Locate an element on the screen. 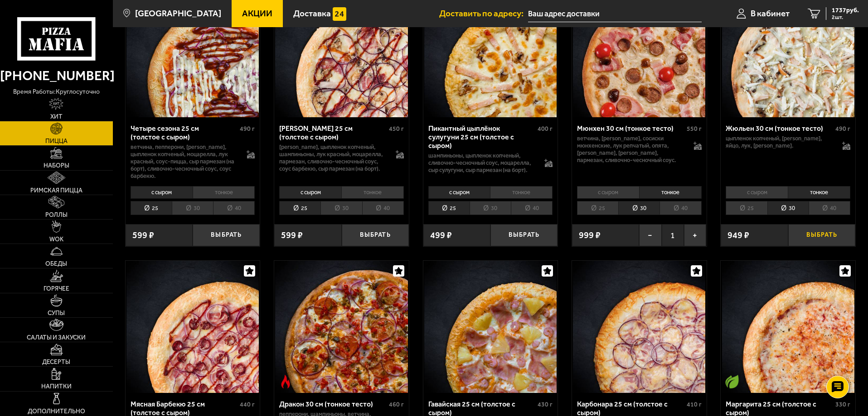  span: Дополнительно is located at coordinates (56, 412).